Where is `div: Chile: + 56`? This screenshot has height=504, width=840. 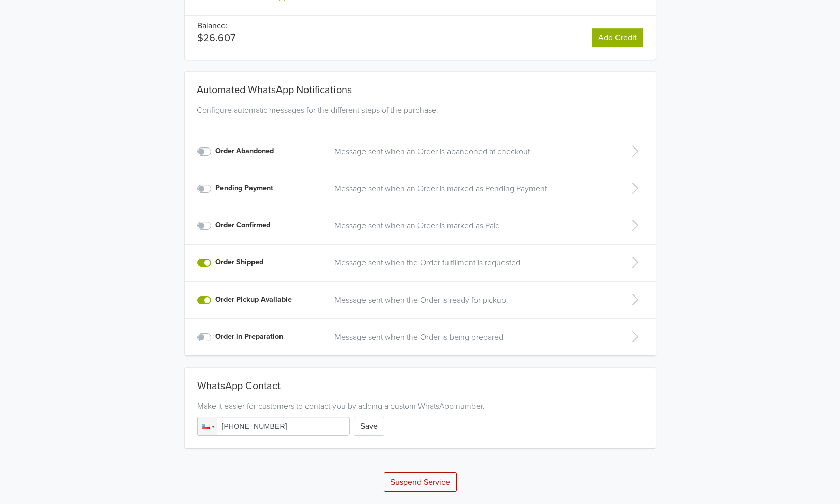
div: Chile: + 56 is located at coordinates (207, 426).